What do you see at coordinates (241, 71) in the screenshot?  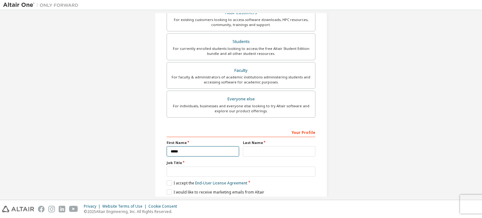 I see `div: Faculty` at bounding box center [241, 71].